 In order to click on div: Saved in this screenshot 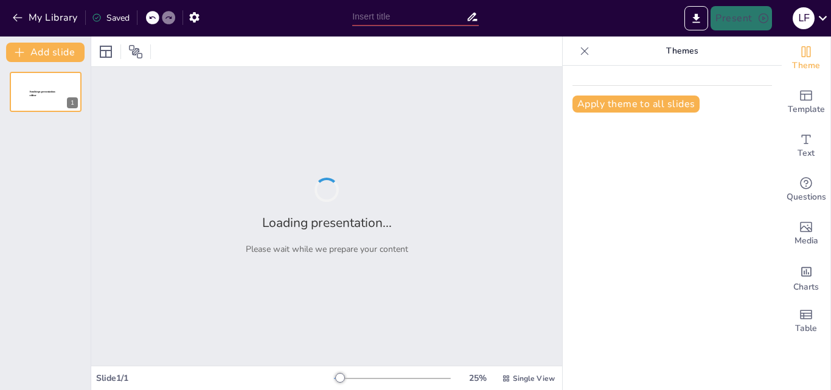, I will do `click(111, 18)`.